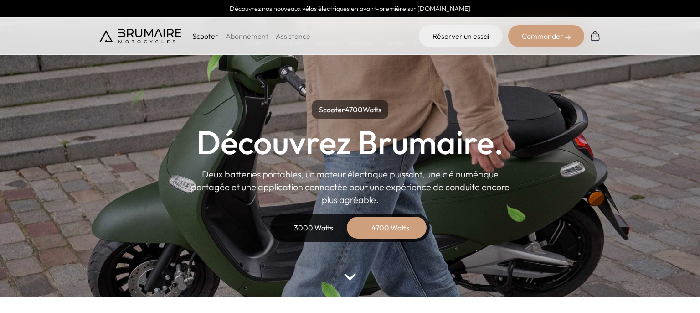 Image resolution: width=700 pixels, height=313 pixels. What do you see at coordinates (140, 36) in the screenshot?
I see `img: Brumaire Motocycles` at bounding box center [140, 36].